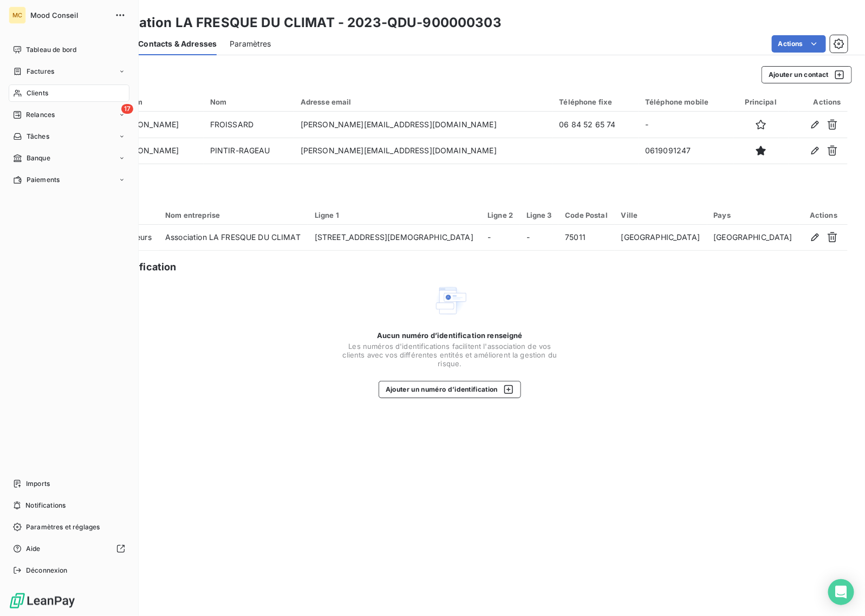  What do you see at coordinates (251, 44) in the screenshot?
I see `span: Paramètres` at bounding box center [251, 44].